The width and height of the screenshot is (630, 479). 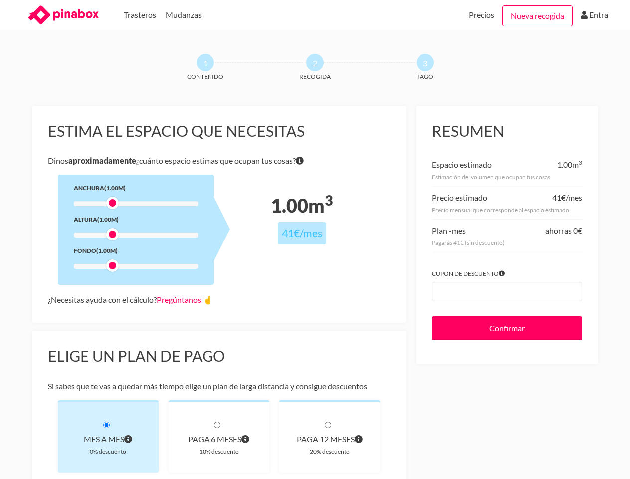 What do you see at coordinates (128, 439) in the screenshot?
I see `span: Pagas al principio de cada mes por el volumen que ocupan tus cosas. A diferencia de otros planes ...` at bounding box center [128, 439].